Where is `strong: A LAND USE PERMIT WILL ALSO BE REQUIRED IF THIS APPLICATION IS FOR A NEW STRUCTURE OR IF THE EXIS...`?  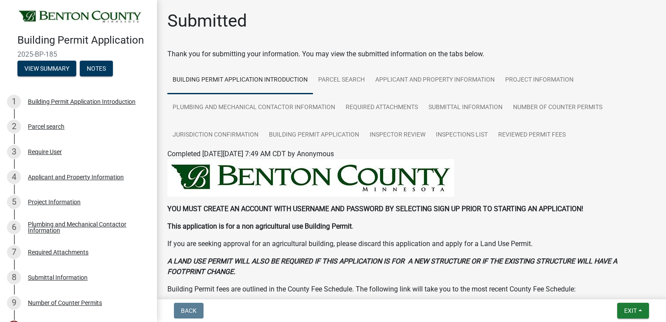
strong: A LAND USE PERMIT WILL ALSO BE REQUIRED IF THIS APPLICATION IS FOR A NEW STRUCTURE OR IF THE EXIS... is located at coordinates (392, 266).